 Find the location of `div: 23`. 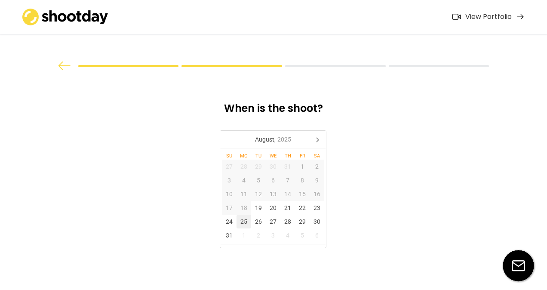

div: 23 is located at coordinates (317, 208).